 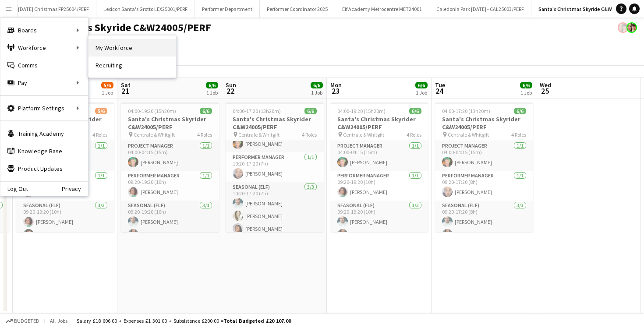 I want to click on span: 24, so click(x=439, y=91).